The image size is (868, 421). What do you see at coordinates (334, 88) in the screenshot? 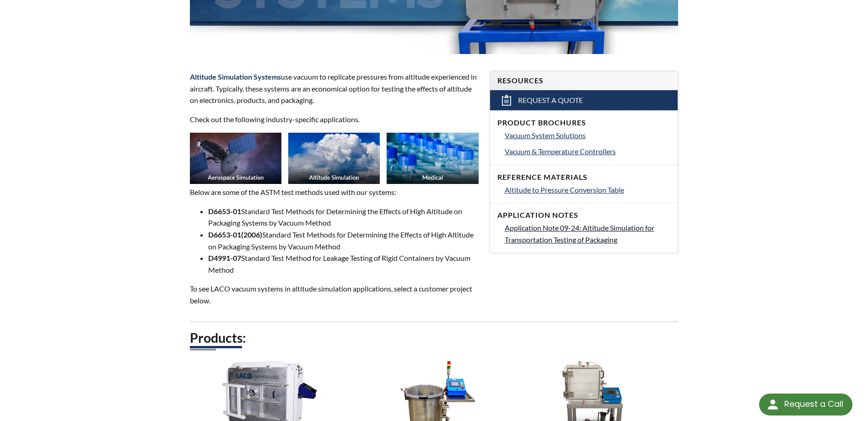
I see `p: use vacuum to replicate pressures from altitude experienced in aircraft. Typically, these systems...` at bounding box center [334, 88].